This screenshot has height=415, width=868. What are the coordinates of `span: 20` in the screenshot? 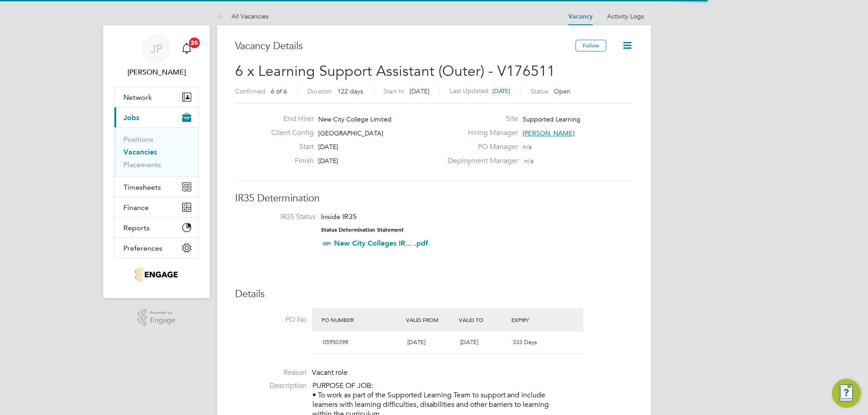 It's located at (194, 43).